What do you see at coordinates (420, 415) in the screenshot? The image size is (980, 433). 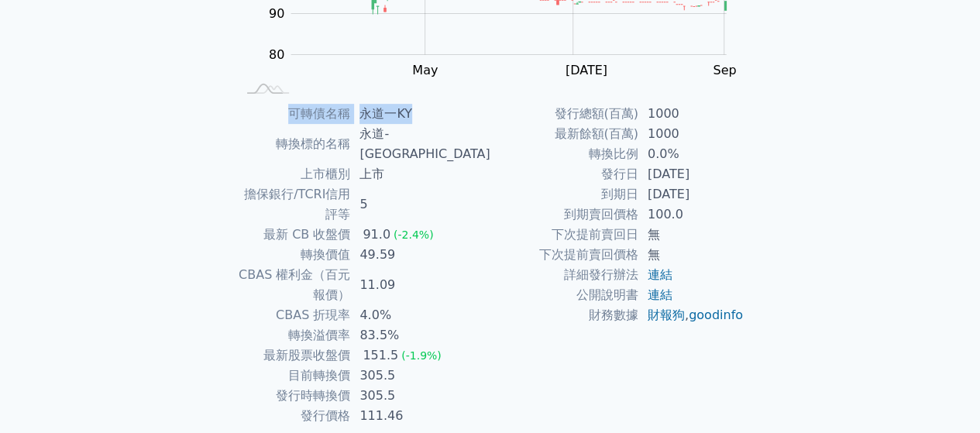 I see `td: 111.46` at bounding box center [420, 415].